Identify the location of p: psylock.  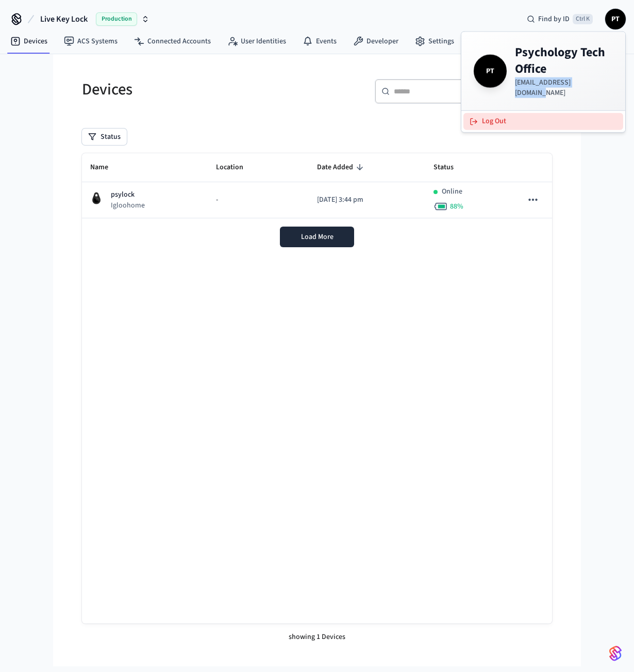
(128, 195).